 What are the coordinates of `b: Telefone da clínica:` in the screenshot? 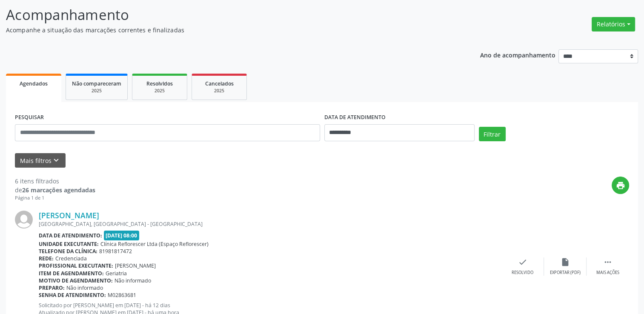 It's located at (68, 251).